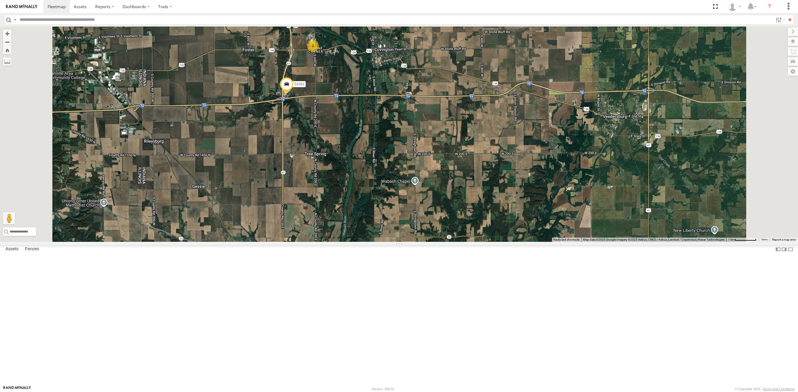  What do you see at coordinates (654, 239) in the screenshot?
I see `span: Map data ©2025 Google Imagery ©2025 Airbus, CNES / Airbus, Landsat / Copernicus, Maxar Technologies` at bounding box center [654, 239].